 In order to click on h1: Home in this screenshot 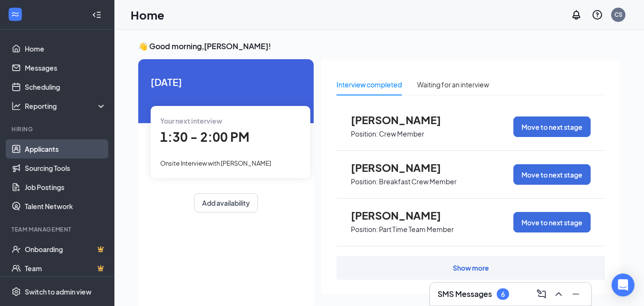, I will do `click(148, 14)`.